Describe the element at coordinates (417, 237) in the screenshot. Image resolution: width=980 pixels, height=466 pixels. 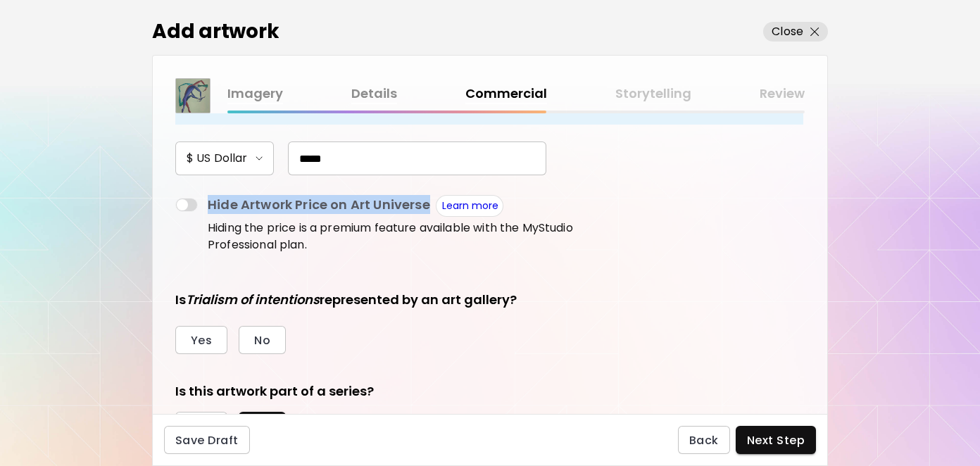
I see `p: Hiding the price is a premium feature available with the MyStudio Professional plan.` at that location.